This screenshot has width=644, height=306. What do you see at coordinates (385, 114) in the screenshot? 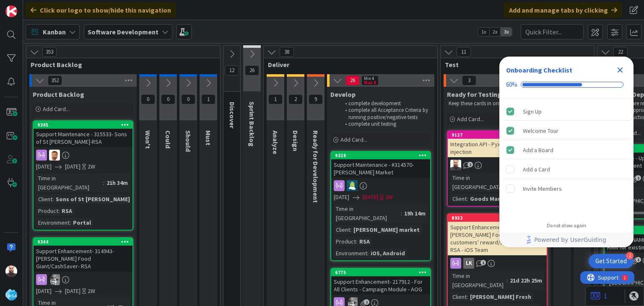
I see `li: complete all Acceptance Criteria by running positive/negative tests` at bounding box center [385, 114].